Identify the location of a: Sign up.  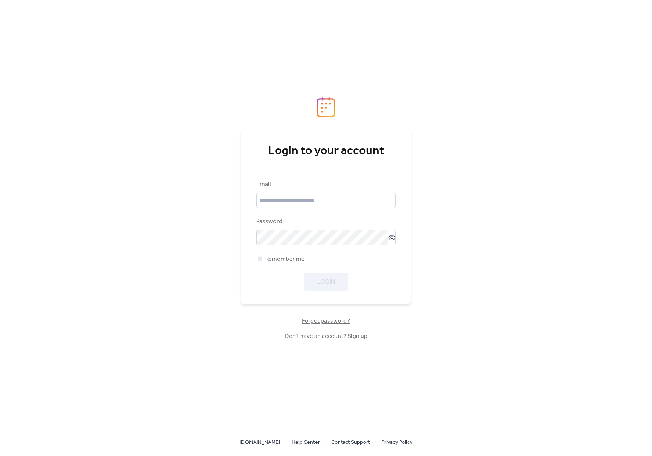
(358, 336).